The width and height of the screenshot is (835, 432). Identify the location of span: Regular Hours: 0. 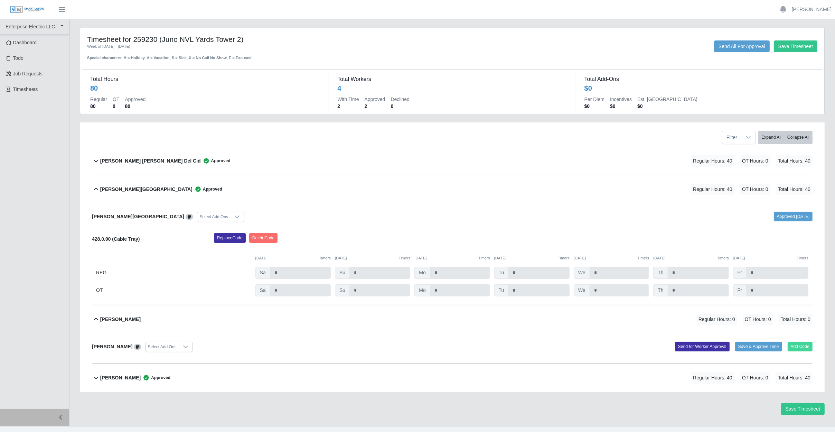
(717, 319).